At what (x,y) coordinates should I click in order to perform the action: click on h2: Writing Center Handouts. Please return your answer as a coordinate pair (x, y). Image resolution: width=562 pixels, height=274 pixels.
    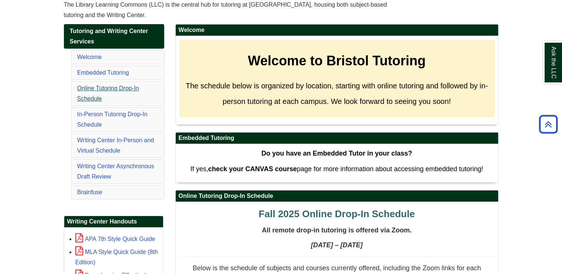
    Looking at the image, I should click on (114, 222).